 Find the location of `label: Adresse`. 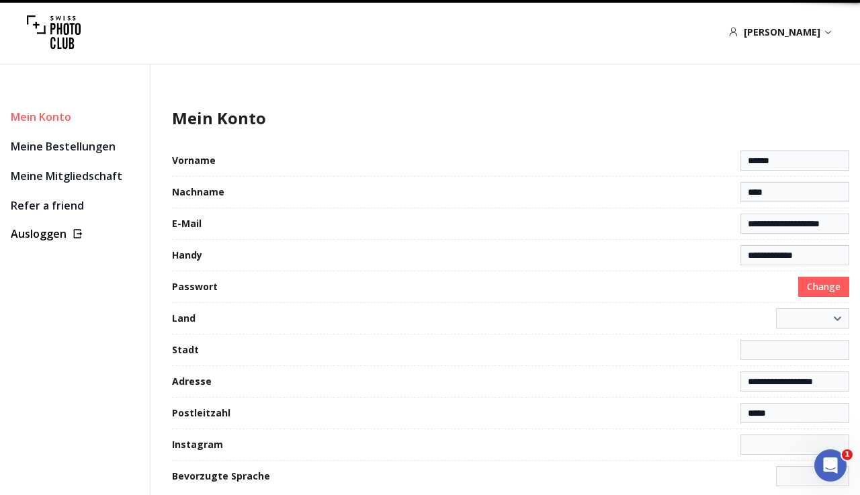

label: Adresse is located at coordinates (192, 382).